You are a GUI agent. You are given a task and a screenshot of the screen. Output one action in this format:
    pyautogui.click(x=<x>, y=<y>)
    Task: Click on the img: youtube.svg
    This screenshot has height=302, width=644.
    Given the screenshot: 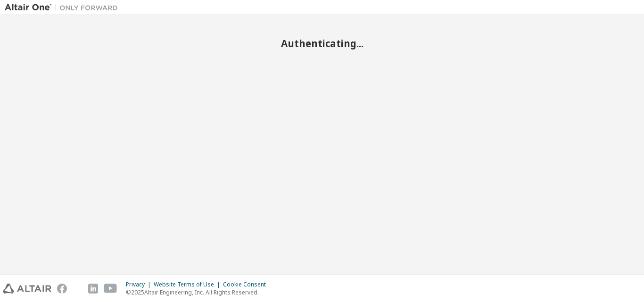 What is the action you would take?
    pyautogui.click(x=110, y=288)
    